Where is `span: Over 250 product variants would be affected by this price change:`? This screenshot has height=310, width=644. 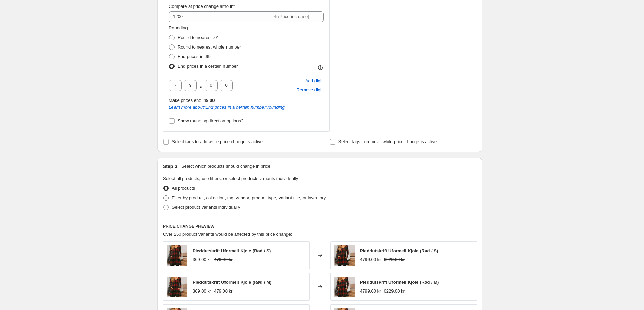
span: Over 250 product variants would be affected by this price change: is located at coordinates (228, 234).